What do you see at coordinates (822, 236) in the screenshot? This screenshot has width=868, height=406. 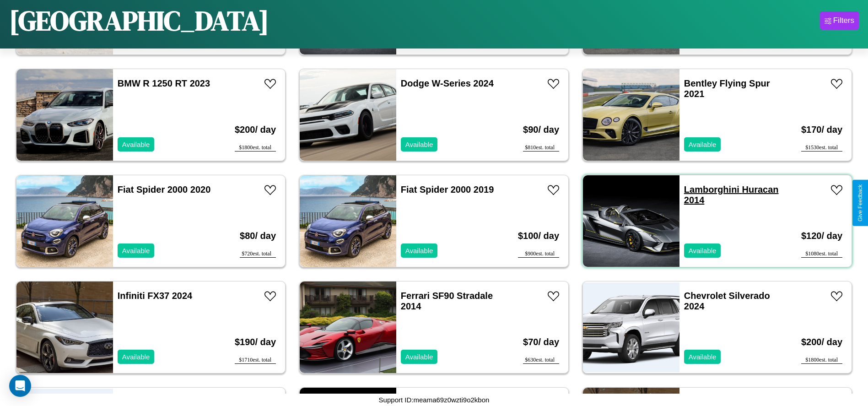 I see `h3: $ 120 / day` at bounding box center [822, 236].